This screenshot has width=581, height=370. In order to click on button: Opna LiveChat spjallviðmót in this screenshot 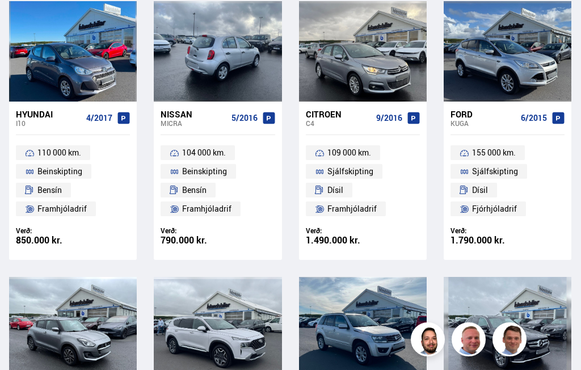, I will do `click(26, 22)`.